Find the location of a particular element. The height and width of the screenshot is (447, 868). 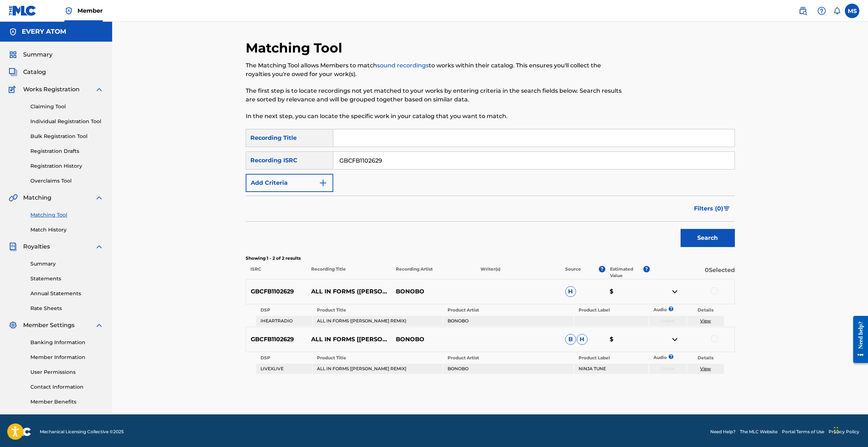

img: Catalog is located at coordinates (13, 72).